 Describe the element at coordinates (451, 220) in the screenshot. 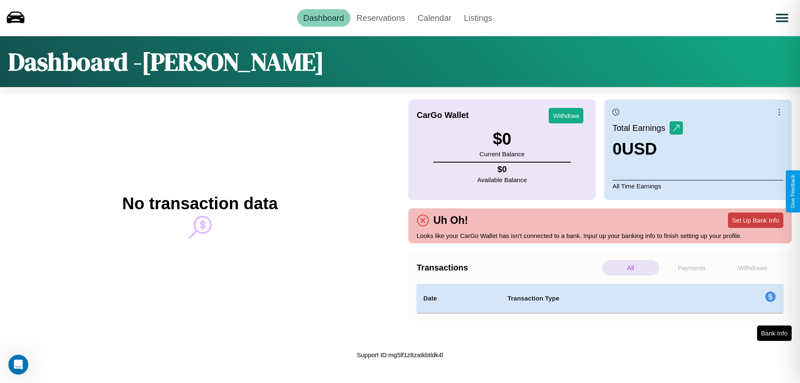

I see `h4: Uh Oh!` at that location.